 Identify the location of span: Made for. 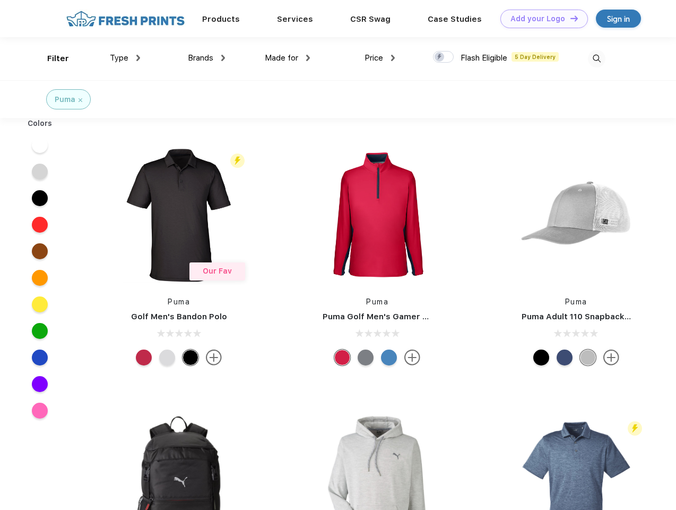
(281, 58).